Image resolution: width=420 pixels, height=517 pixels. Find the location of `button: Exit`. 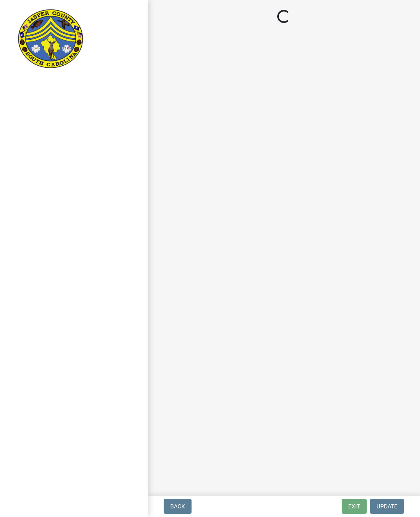

button: Exit is located at coordinates (354, 506).